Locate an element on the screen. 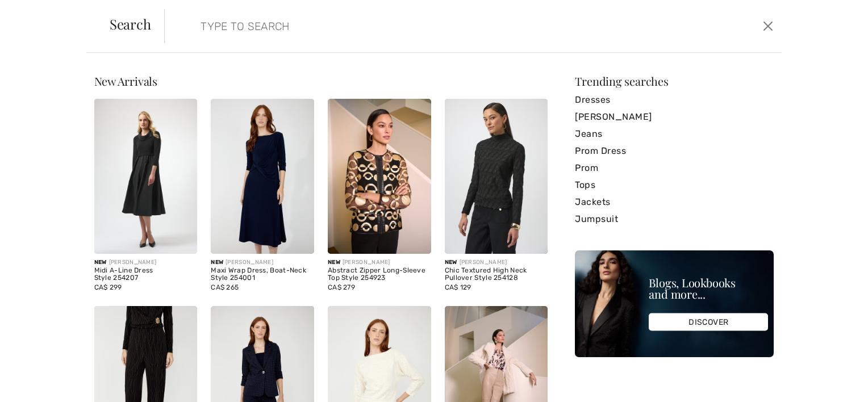 The image size is (868, 402). img: Maxi Wrap Dress, Boat-Neck Style 254001. Midnight is located at coordinates (262, 176).